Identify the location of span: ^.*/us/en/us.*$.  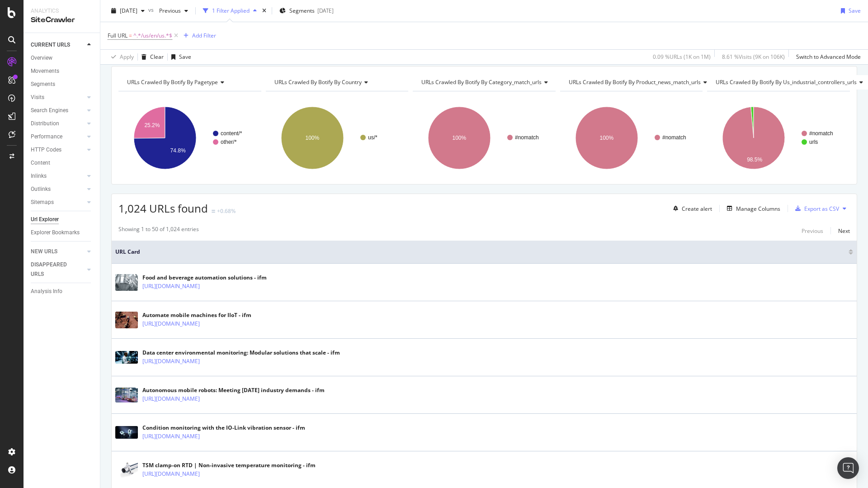
(153, 36).